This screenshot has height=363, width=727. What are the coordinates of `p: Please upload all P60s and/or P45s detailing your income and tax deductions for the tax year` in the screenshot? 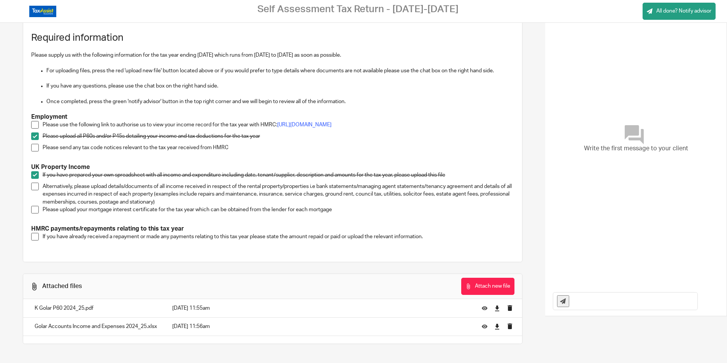 It's located at (278, 136).